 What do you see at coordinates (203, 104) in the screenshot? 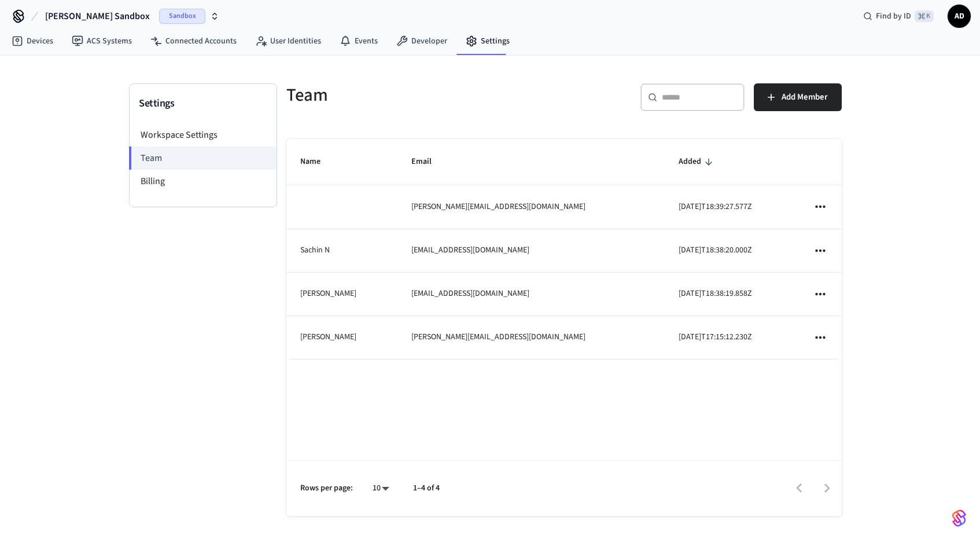
I see `h3: Settings` at bounding box center [203, 104].